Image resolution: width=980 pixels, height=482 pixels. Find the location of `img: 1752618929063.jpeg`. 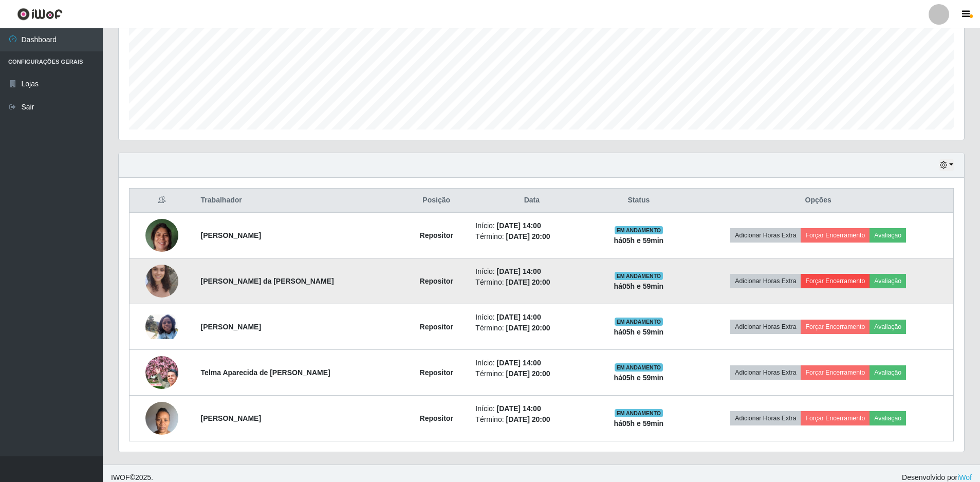

img: 1752618929063.jpeg is located at coordinates (162, 281).